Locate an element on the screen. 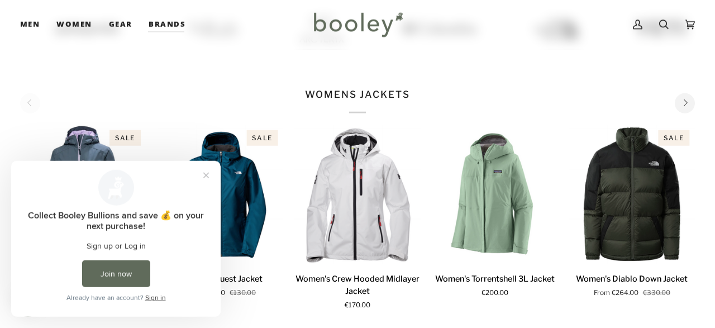 This screenshot has height=328, width=715. span: €200.00 is located at coordinates (495, 293).